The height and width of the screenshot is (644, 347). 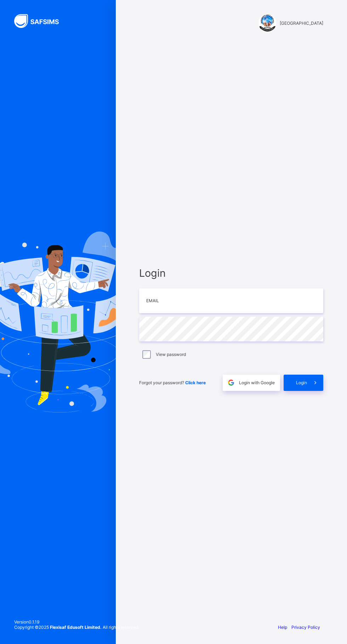 I want to click on span: Click here, so click(x=195, y=382).